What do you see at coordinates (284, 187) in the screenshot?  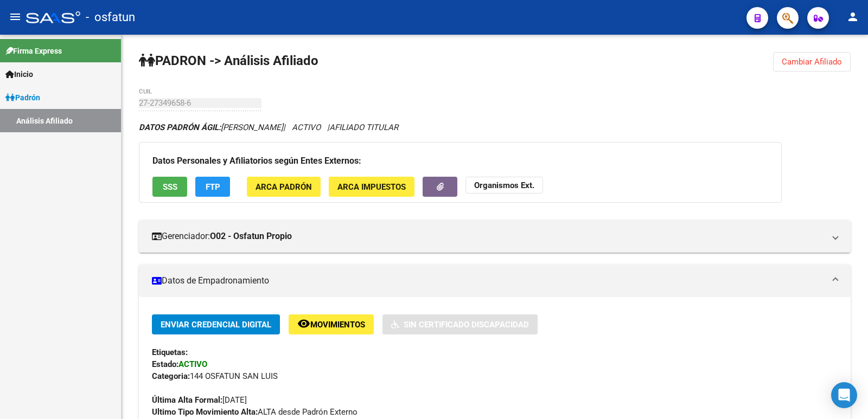 I see `span: ARCA Padrón` at bounding box center [284, 187].